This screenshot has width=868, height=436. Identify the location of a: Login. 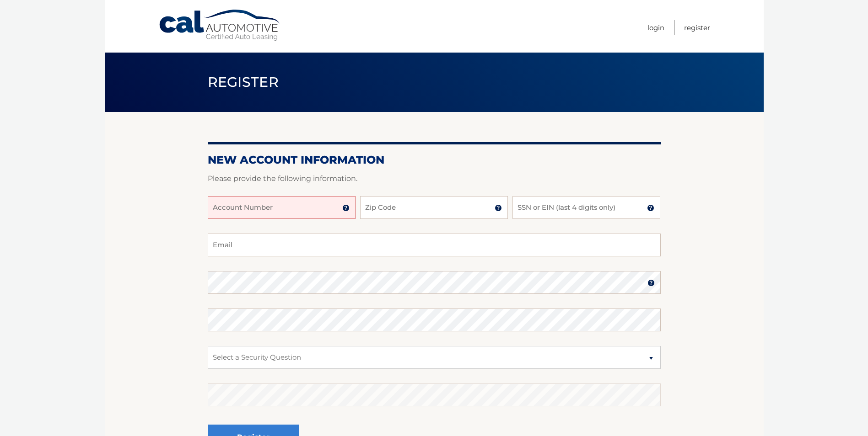
(655, 27).